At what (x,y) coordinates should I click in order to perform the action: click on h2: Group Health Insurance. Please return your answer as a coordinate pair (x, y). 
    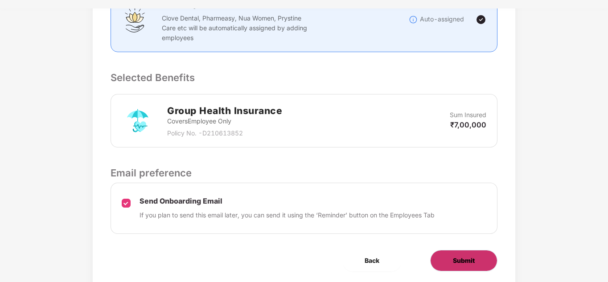
    Looking at the image, I should click on (225, 111).